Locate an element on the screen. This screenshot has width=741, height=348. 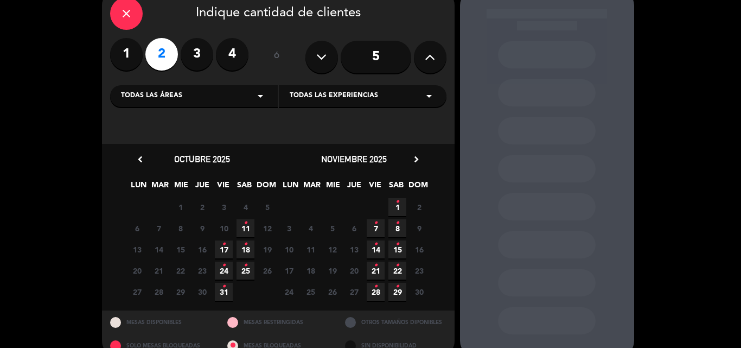
span: 23 is located at coordinates (419, 270).